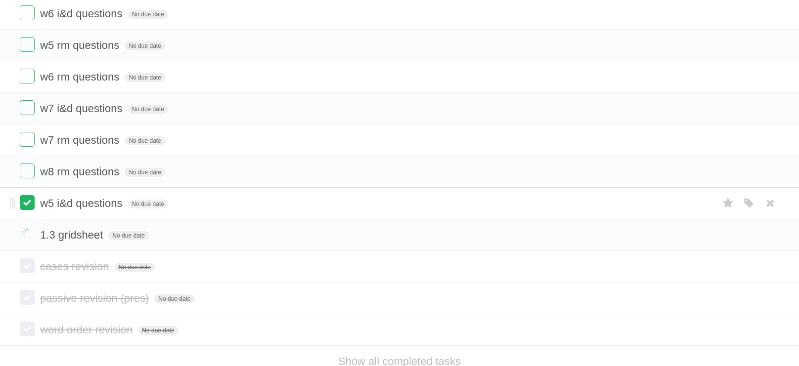 The height and width of the screenshot is (366, 799). I want to click on span: w5 i&d questions, so click(82, 203).